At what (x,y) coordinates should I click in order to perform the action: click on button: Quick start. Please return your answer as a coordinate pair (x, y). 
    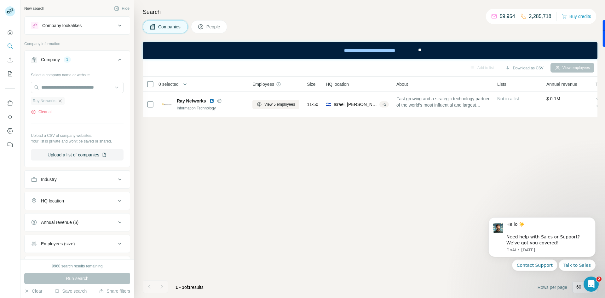
    Looking at the image, I should click on (10, 32).